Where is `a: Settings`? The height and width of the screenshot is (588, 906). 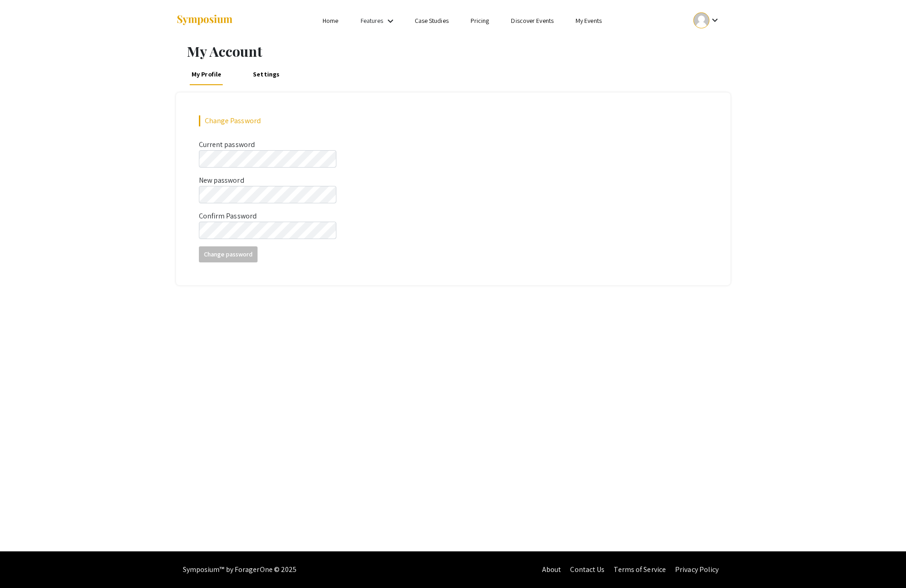
a: Settings is located at coordinates (266, 75).